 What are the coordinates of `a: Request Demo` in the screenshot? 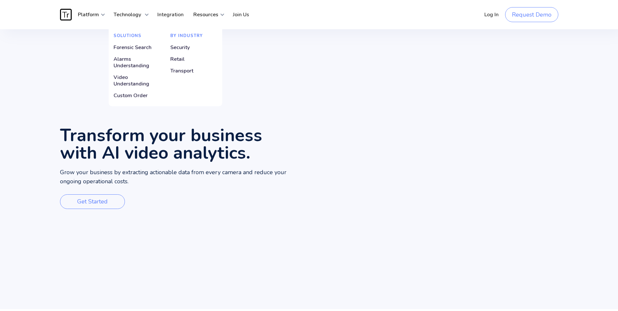 It's located at (532, 15).